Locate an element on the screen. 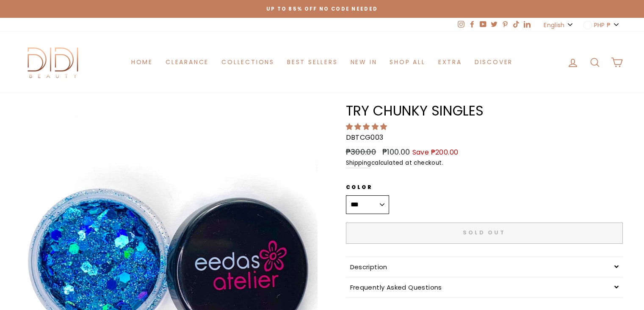 The image size is (644, 310). span: Sold Out is located at coordinates (484, 232).